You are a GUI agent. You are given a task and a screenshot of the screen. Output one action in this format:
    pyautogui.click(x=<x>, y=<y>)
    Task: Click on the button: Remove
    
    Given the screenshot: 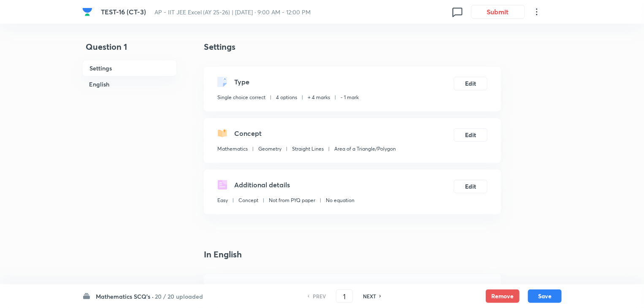 What is the action you would take?
    pyautogui.click(x=503, y=296)
    